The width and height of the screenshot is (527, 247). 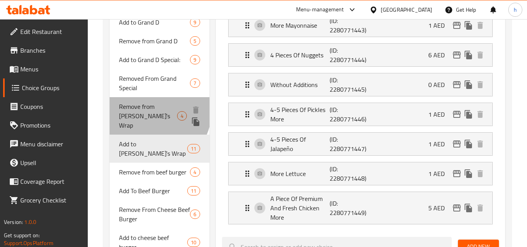 I want to click on div: Remove from Grand D5, so click(x=159, y=41).